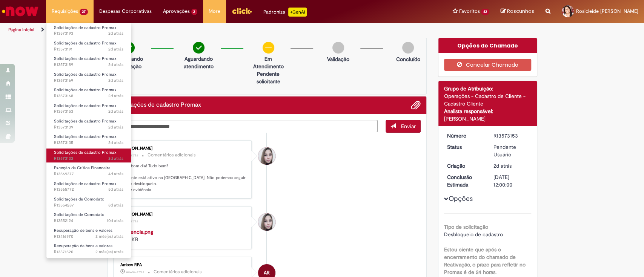  I want to click on span: 10d atrás, so click(115, 221).